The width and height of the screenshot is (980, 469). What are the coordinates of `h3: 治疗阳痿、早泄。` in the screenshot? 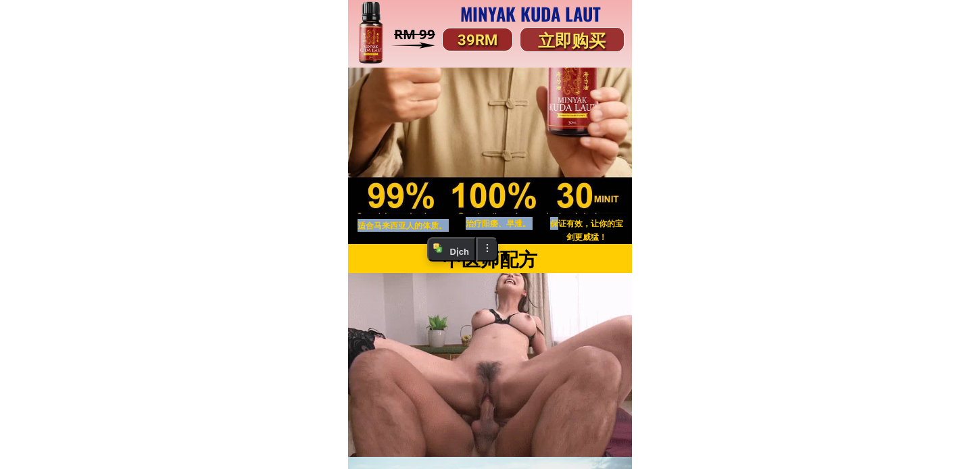 It's located at (498, 223).